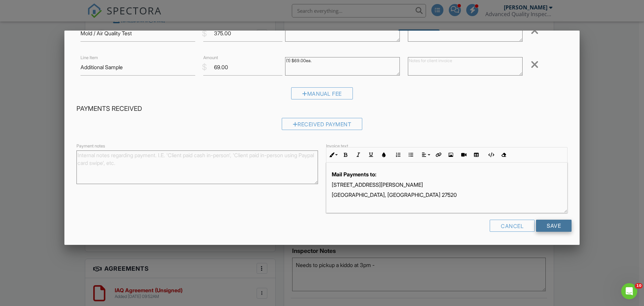 This screenshot has height=306, width=644. I want to click on button: Underline (Ctrl+U), so click(371, 155).